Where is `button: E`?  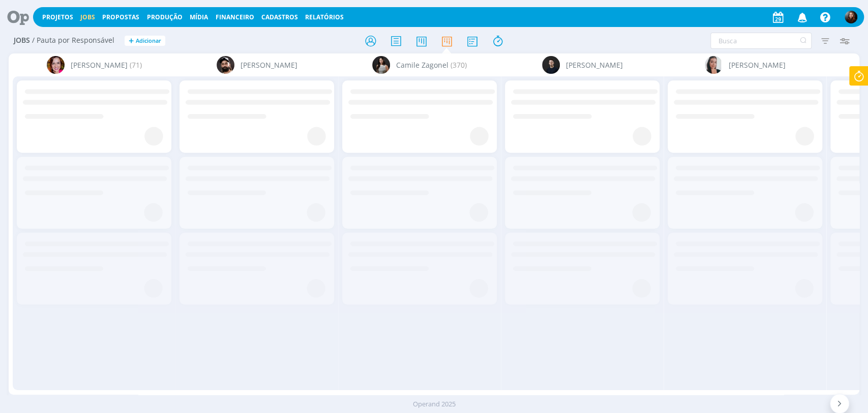
button: E is located at coordinates (851, 16).